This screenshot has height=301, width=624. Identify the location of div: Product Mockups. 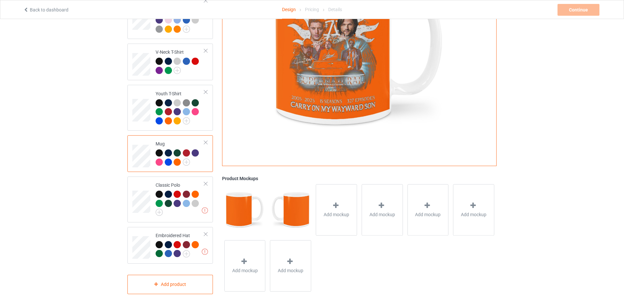
(359, 179).